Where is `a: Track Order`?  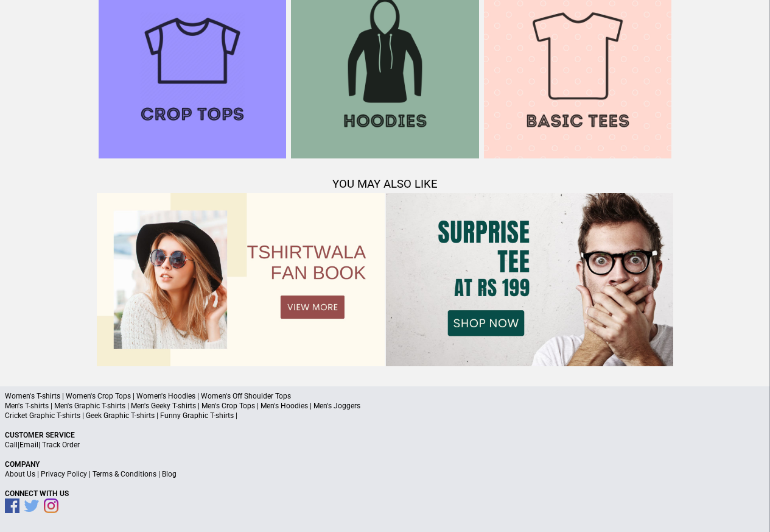 a: Track Order is located at coordinates (61, 444).